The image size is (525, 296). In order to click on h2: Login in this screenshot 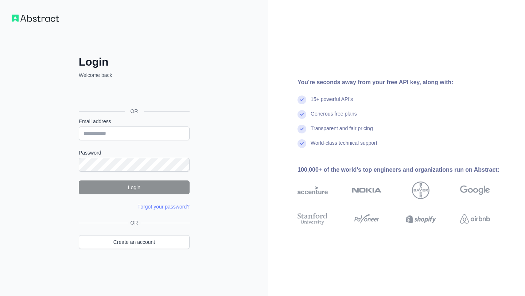, I will do `click(134, 62)`.